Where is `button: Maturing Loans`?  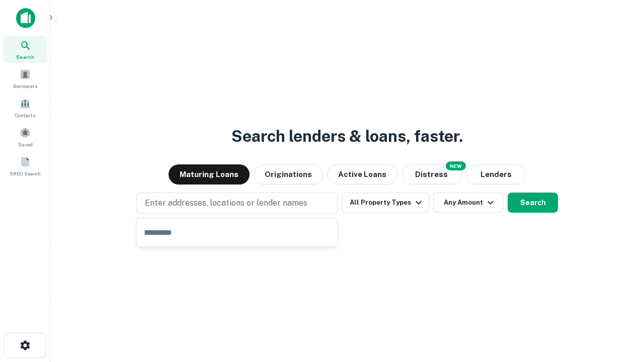
button: Maturing Loans is located at coordinates (209, 174).